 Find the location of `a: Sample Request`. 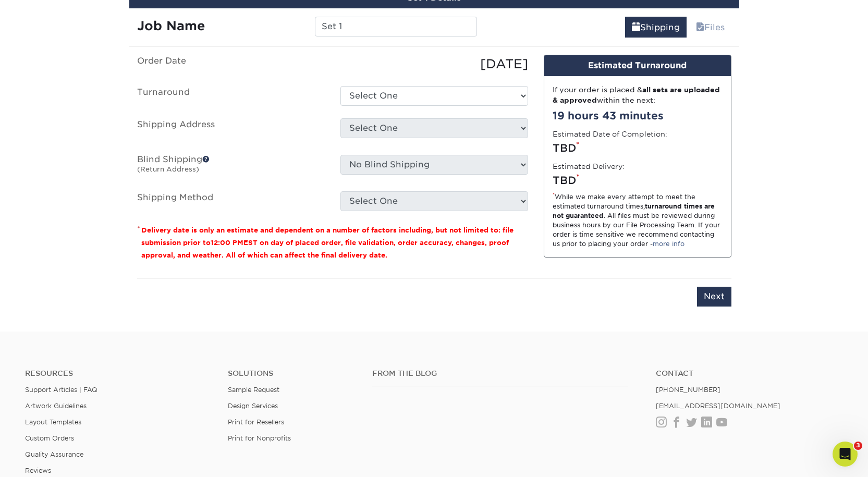

a: Sample Request is located at coordinates (253, 390).